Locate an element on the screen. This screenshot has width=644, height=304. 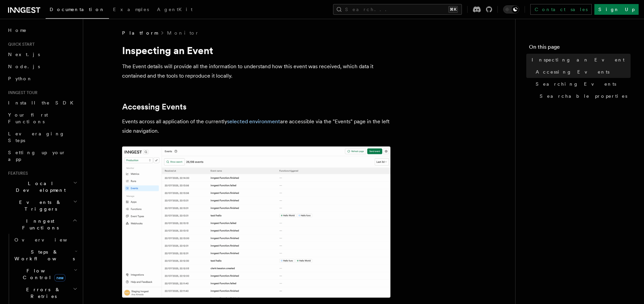
span: Next.js is located at coordinates (24, 55).